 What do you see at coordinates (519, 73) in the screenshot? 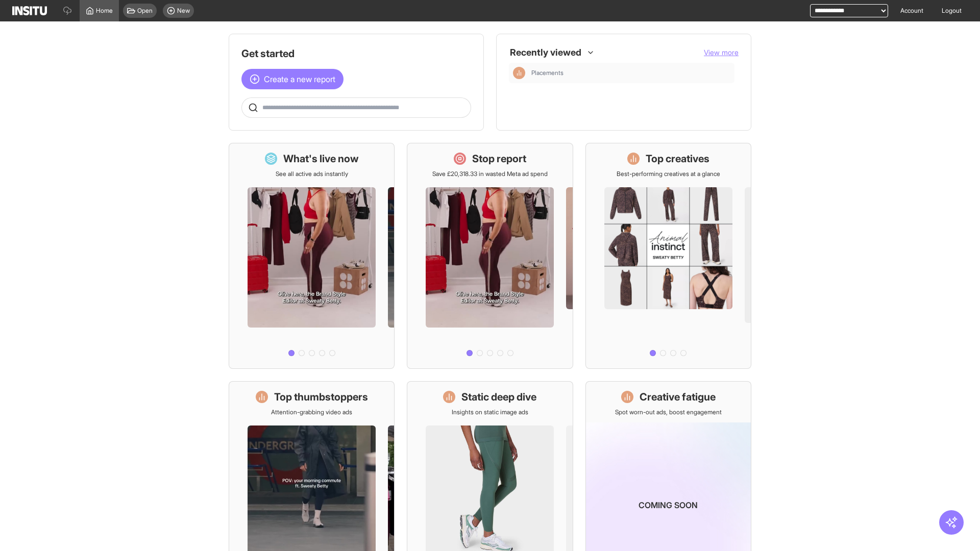
I see `div: Insights` at bounding box center [519, 73].